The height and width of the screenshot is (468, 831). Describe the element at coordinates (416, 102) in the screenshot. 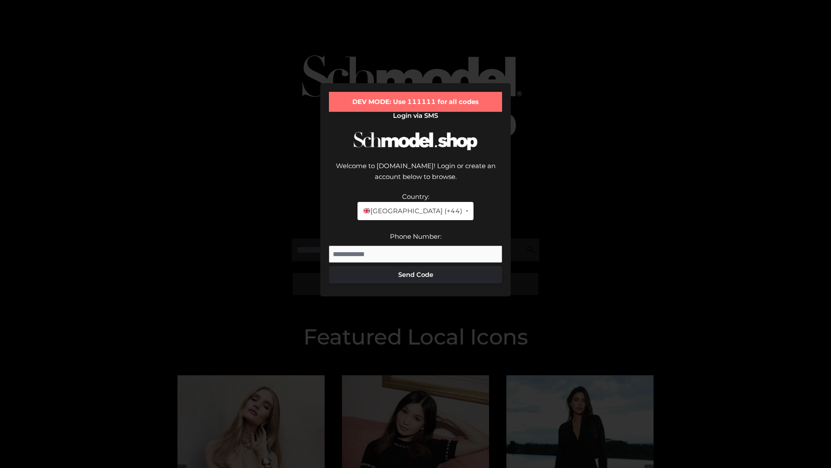

I see `div: DEV MODE: Use 111111 for all codes` at that location.